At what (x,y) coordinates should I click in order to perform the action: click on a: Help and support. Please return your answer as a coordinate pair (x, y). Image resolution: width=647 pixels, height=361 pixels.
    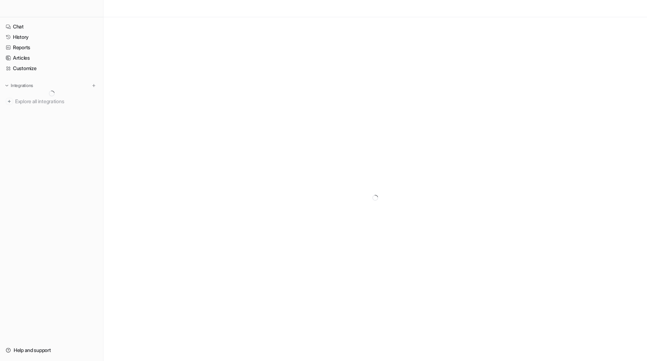
    Looking at the image, I should click on (51, 350).